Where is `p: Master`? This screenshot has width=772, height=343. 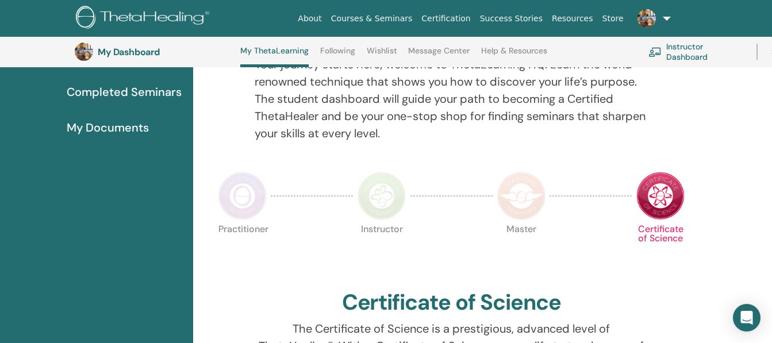
p: Master is located at coordinates (521, 249).